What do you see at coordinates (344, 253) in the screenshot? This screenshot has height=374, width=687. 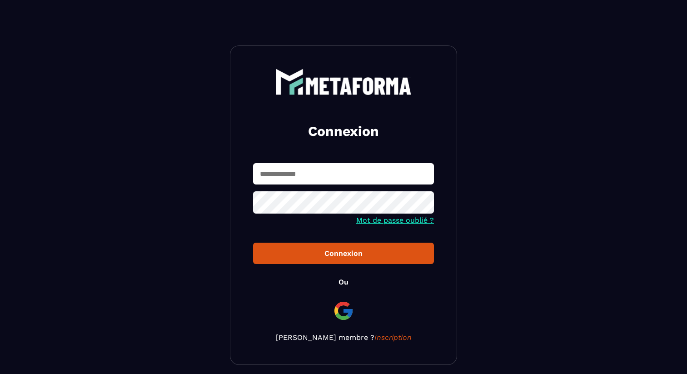 I see `button: Connexion` at bounding box center [344, 253].